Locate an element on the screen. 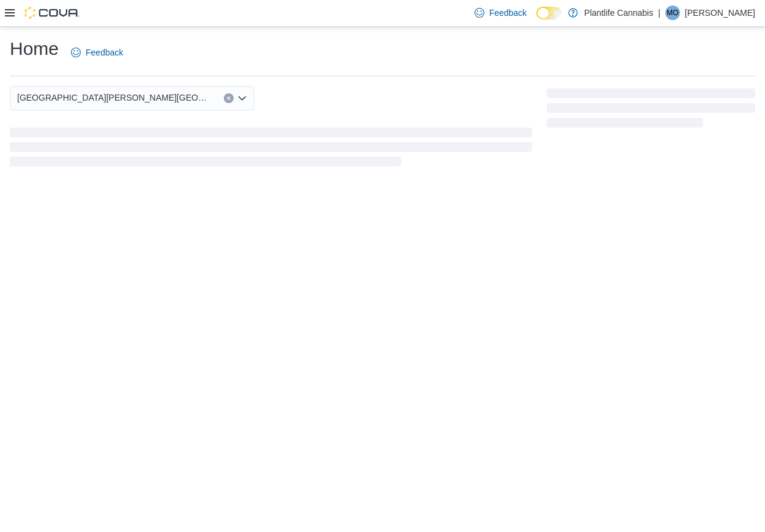  h1: Home is located at coordinates (35, 48).